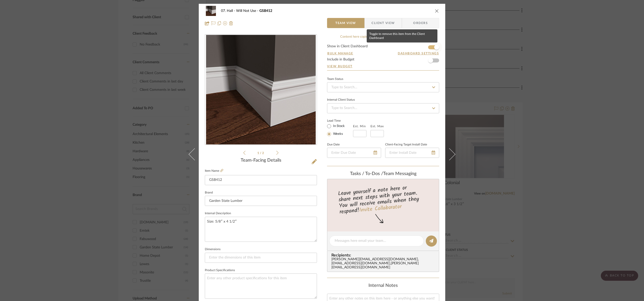 The width and height of the screenshot is (644, 301). I want to click on span: 2, so click(263, 153).